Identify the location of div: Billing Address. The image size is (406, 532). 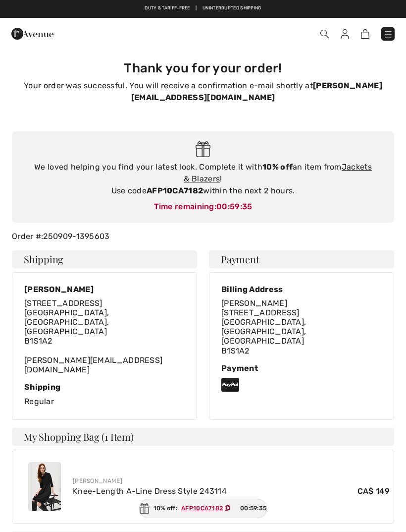
(301, 289).